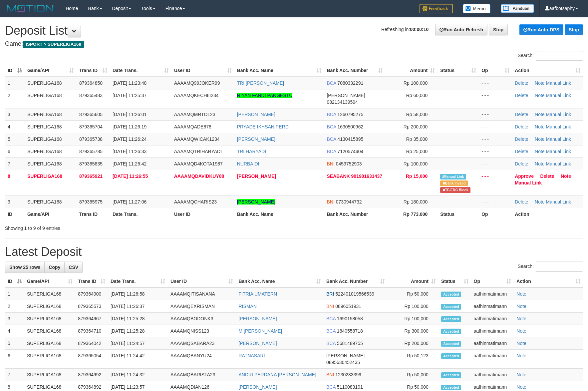  Describe the element at coordinates (122, 227) in the screenshot. I see `div: Showing 1 to 9 of 9 entries` at that location.